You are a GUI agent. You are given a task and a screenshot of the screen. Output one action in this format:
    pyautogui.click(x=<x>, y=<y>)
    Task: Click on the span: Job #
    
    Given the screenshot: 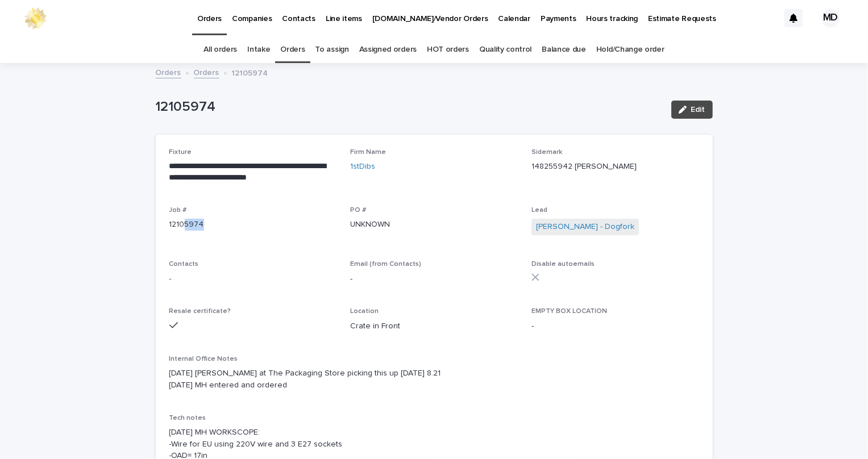 What is the action you would take?
    pyautogui.click(x=178, y=210)
    